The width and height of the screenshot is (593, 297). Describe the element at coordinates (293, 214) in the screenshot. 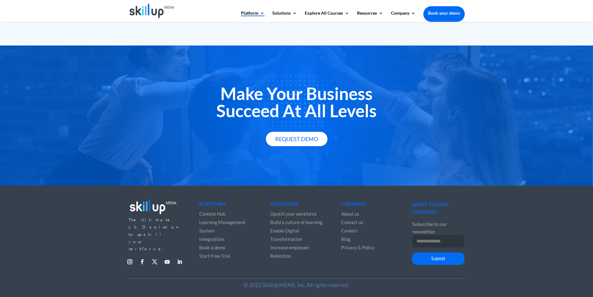

I see `span: Upskill your workforce` at that location.